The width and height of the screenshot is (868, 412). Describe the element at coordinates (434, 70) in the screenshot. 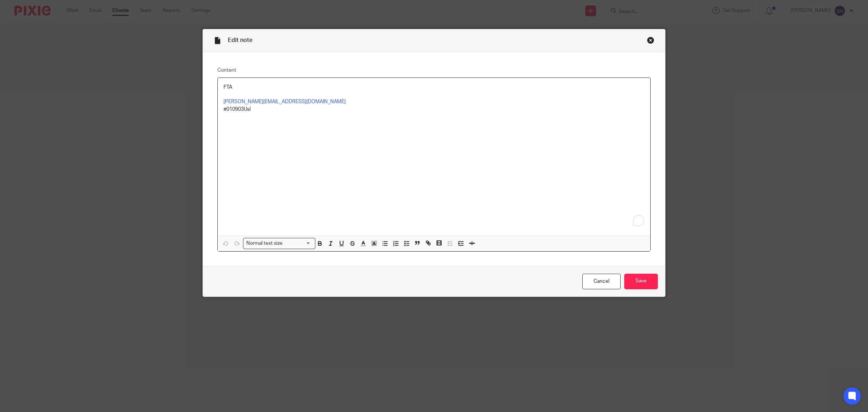

I see `label: Content` at that location.